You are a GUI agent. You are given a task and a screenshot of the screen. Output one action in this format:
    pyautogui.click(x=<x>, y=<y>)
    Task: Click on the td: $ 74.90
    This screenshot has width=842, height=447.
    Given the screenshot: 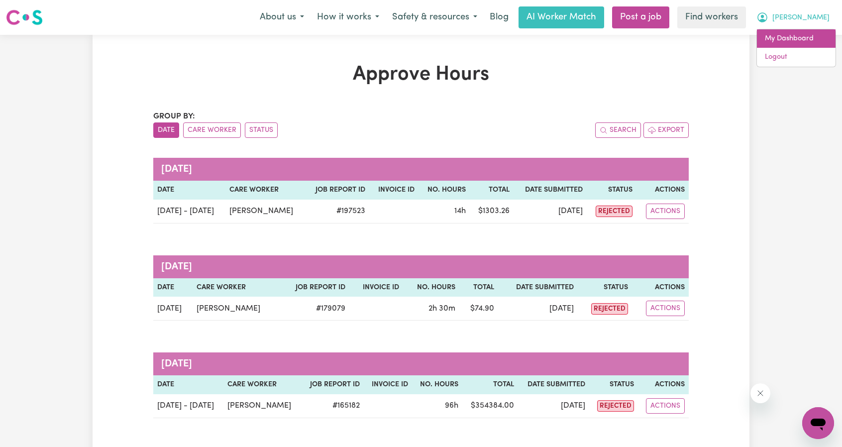 What is the action you would take?
    pyautogui.click(x=479, y=309)
    